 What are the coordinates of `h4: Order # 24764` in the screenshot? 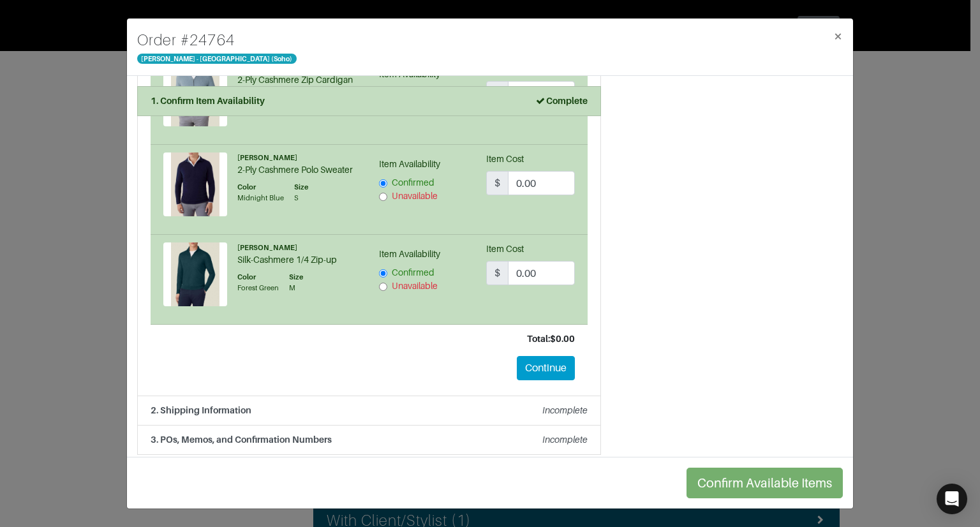 It's located at (217, 40).